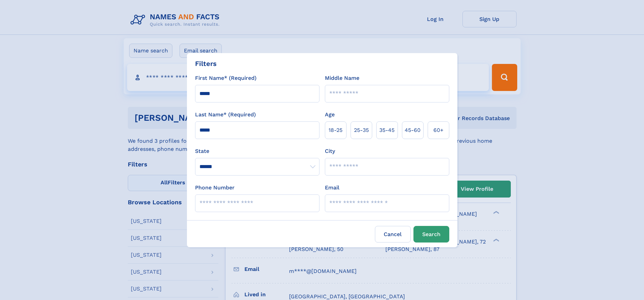 This screenshot has height=300, width=644. What do you see at coordinates (393, 234) in the screenshot?
I see `label: Cancel` at bounding box center [393, 234].